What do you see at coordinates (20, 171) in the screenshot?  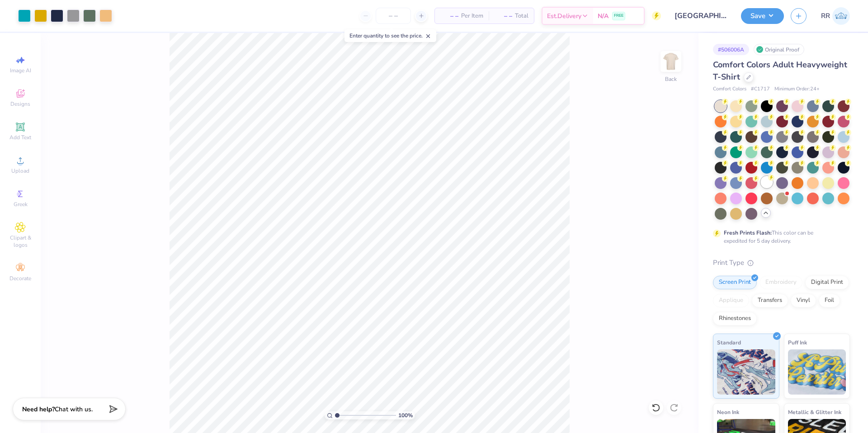 I see `span: Upload` at bounding box center [20, 171].